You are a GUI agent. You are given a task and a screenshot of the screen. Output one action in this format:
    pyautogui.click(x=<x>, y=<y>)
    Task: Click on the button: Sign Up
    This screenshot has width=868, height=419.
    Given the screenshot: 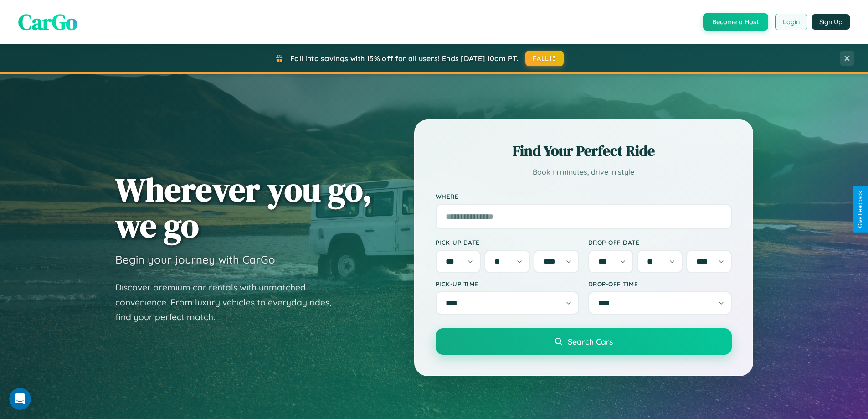 What is the action you would take?
    pyautogui.click(x=830, y=22)
    